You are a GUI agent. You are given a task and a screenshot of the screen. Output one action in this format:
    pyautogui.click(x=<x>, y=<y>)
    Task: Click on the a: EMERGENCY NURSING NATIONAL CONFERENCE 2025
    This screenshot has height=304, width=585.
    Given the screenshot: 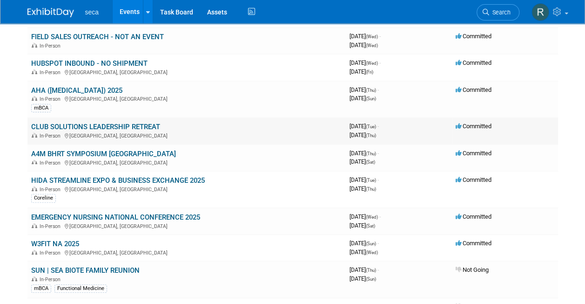 What is the action you would take?
    pyautogui.click(x=116, y=217)
    